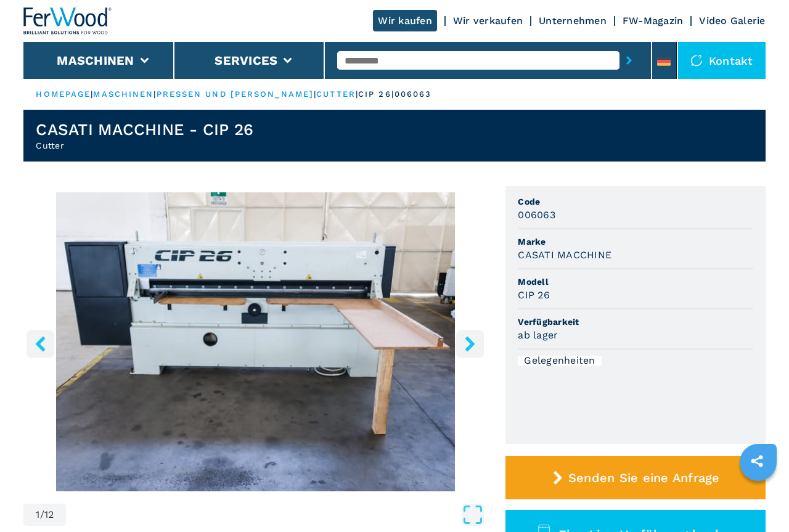 Image resolution: width=789 pixels, height=532 pixels. Describe the element at coordinates (246, 61) in the screenshot. I see `button: Services` at that location.